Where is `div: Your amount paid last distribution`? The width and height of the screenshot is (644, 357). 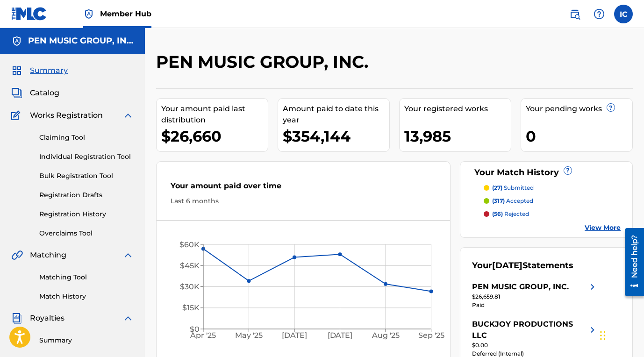 div: Your amount paid last distribution is located at coordinates (214, 114).